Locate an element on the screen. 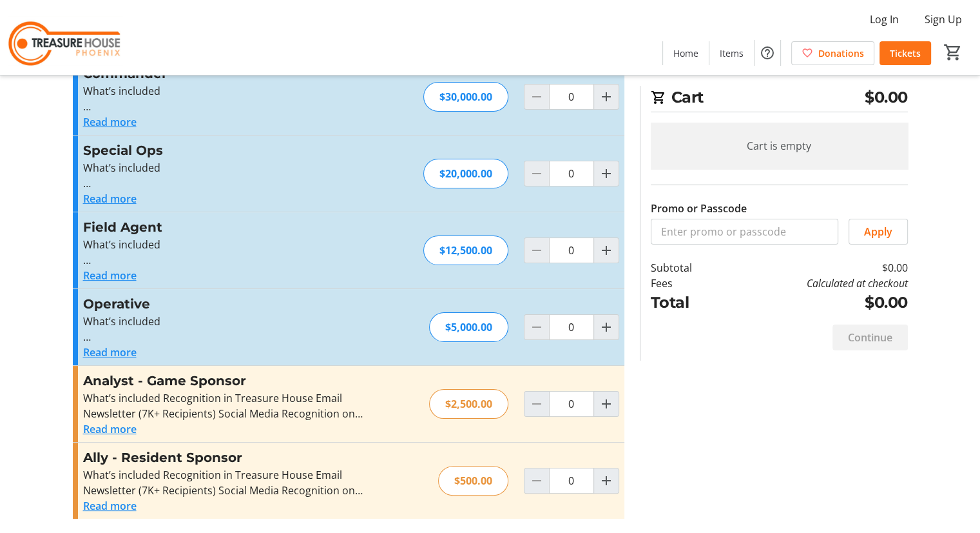 The image size is (980, 533). input: Commander Quantity is located at coordinates (571, 97).